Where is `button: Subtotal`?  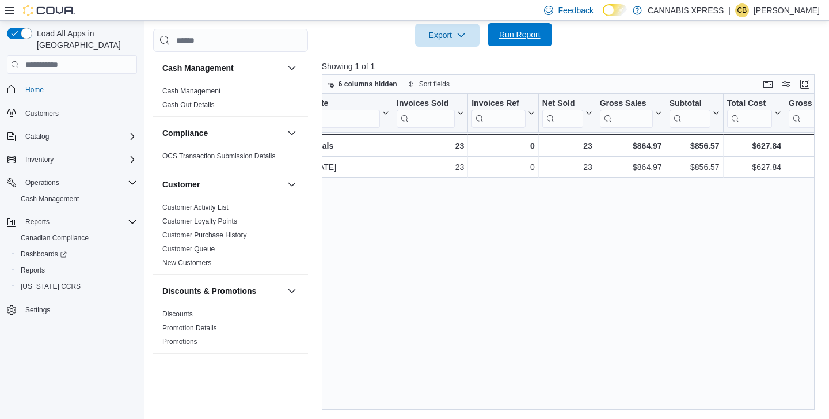 button: Subtotal is located at coordinates (694, 113).